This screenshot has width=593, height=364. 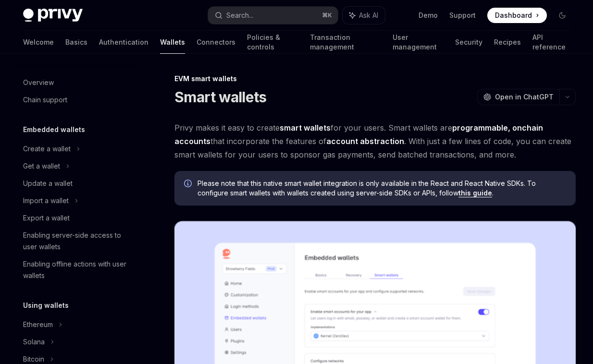 I want to click on a: Dashboard, so click(x=517, y=15).